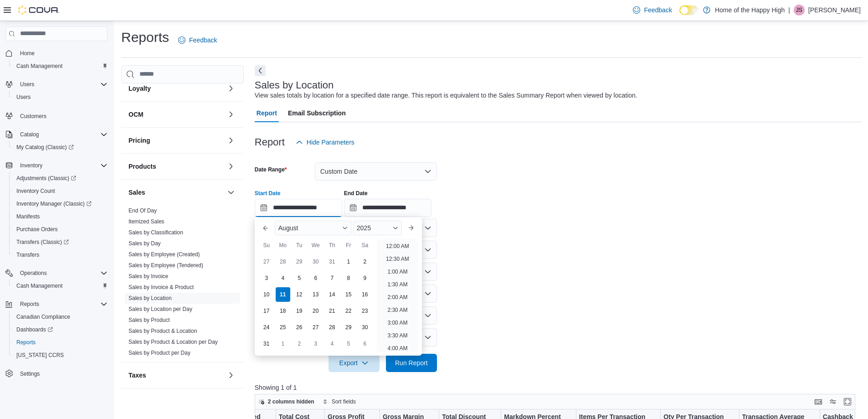 This screenshot has height=419, width=868. I want to click on span: Inventory, so click(62, 165).